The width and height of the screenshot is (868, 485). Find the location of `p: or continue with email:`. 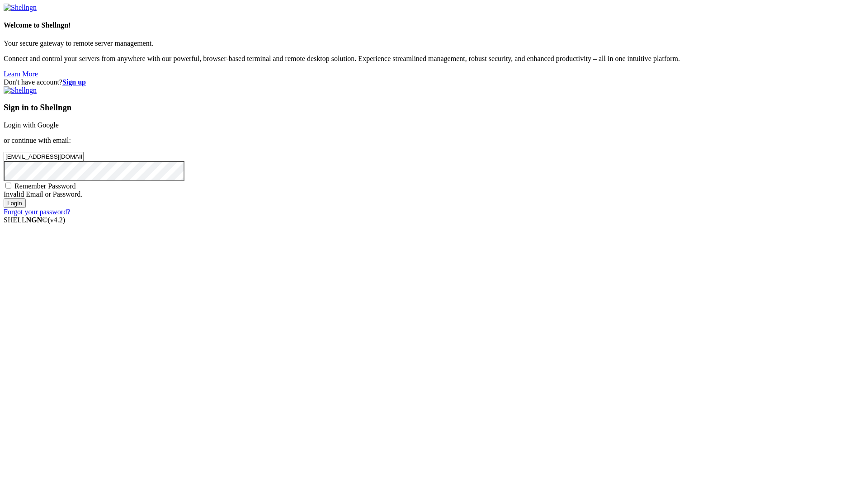

p: or continue with email: is located at coordinates (434, 141).